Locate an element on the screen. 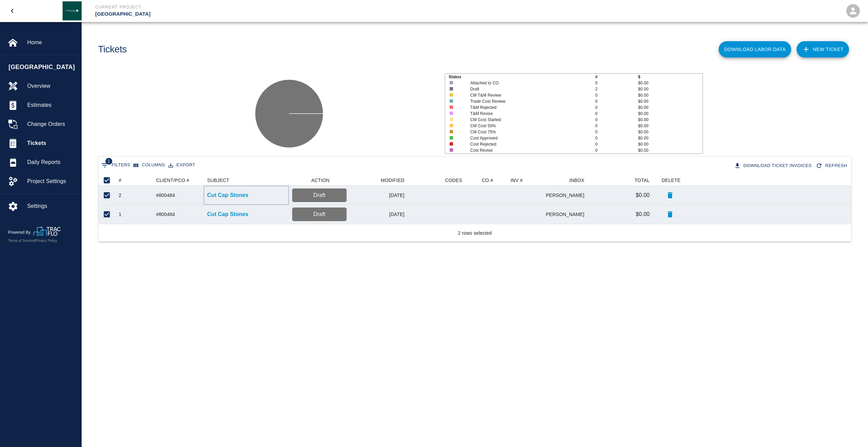 The image size is (868, 447). p: Attached to CO is located at coordinates (526, 83).